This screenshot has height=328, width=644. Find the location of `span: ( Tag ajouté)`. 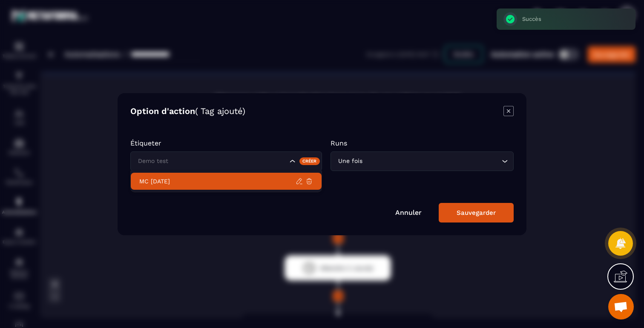

span: ( Tag ajouté) is located at coordinates (220, 111).